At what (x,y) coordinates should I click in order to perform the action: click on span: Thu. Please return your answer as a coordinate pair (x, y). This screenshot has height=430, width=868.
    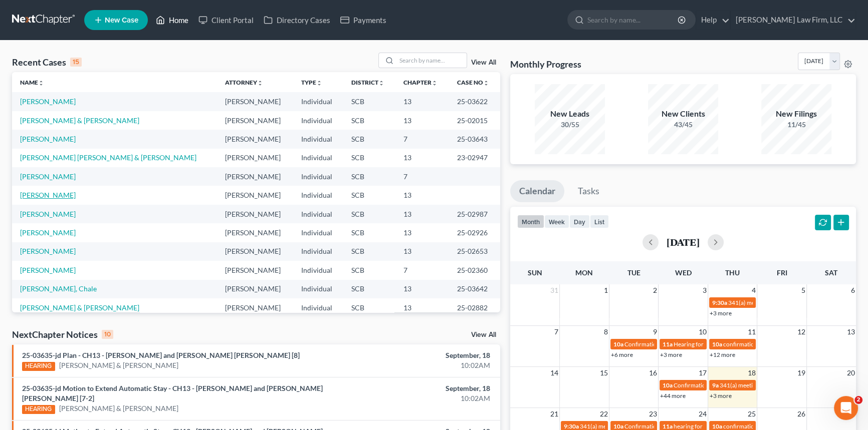
    Looking at the image, I should click on (732, 273).